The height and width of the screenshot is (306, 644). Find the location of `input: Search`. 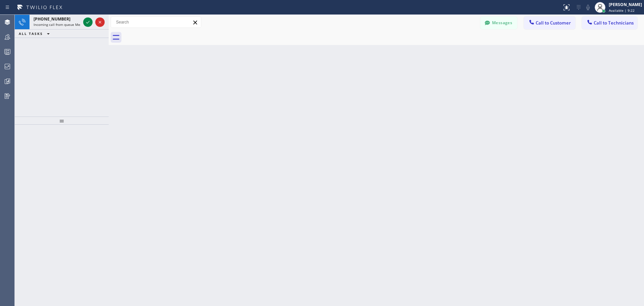

input: Search is located at coordinates (156, 22).